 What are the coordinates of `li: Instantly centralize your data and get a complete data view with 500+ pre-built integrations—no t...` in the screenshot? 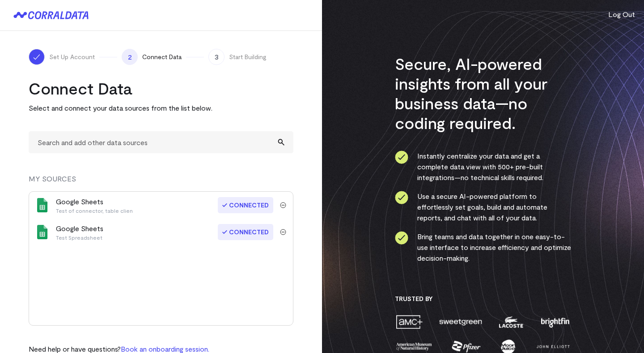 It's located at (483, 167).